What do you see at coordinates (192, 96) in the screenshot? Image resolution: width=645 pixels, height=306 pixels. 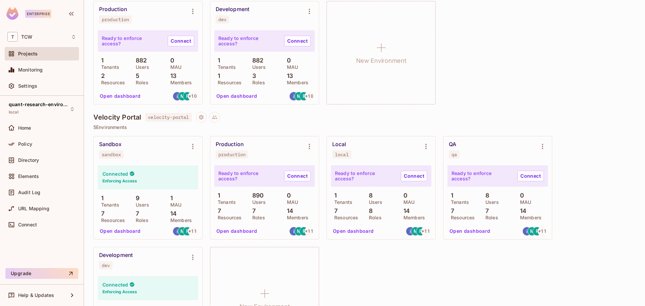 I see `span: + 10` at bounding box center [192, 96].